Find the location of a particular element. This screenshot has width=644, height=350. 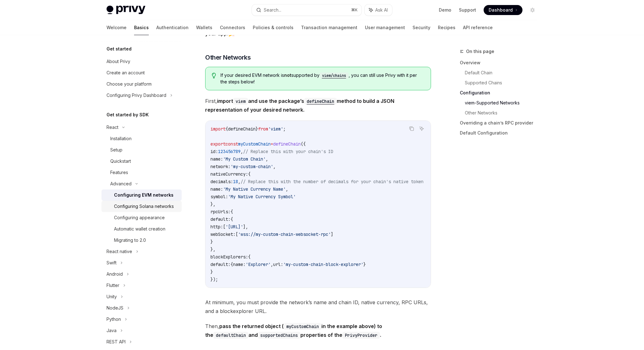

span: At minimum, you must provide the network’s name and chain ID, native currency, RPC URLs, and a bl... is located at coordinates (318, 307).